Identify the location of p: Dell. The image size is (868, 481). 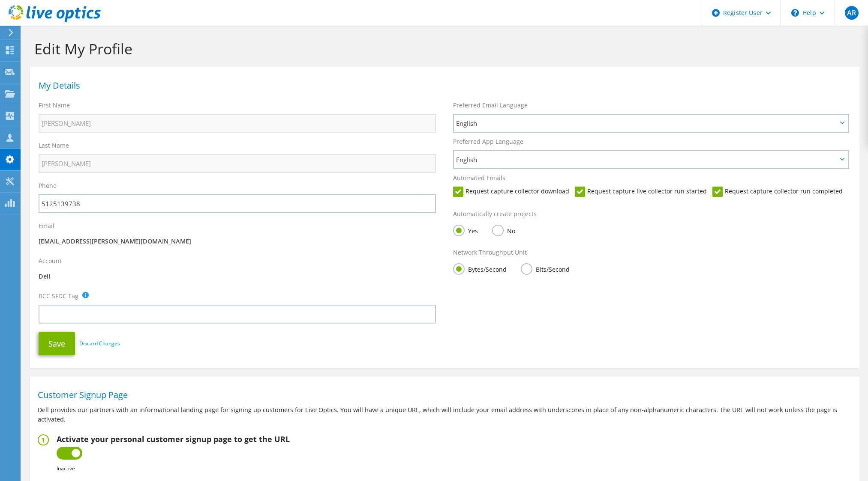
(237, 277).